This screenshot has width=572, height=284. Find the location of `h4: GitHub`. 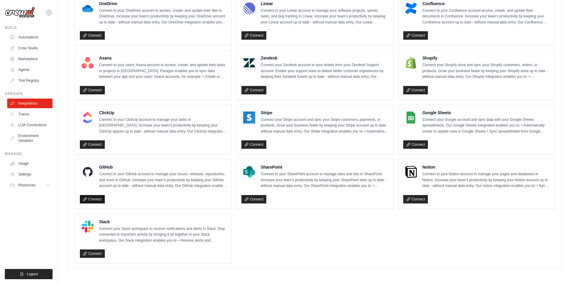

h4: GitHub is located at coordinates (163, 167).